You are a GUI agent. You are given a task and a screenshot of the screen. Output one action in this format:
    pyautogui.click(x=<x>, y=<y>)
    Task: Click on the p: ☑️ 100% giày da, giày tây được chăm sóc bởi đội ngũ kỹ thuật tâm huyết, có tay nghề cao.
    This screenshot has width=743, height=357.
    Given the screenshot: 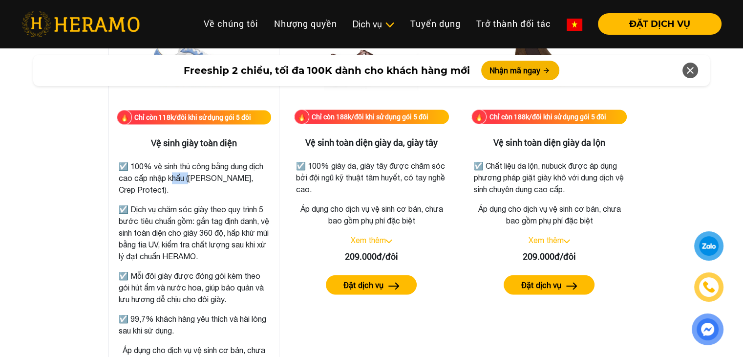 What is the action you would take?
    pyautogui.click(x=372, y=177)
    